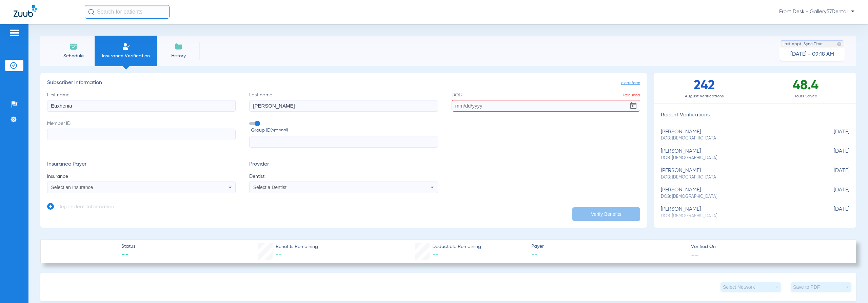 The height and width of the screenshot is (303, 868). I want to click on span: Deductible Remaining, so click(456, 247).